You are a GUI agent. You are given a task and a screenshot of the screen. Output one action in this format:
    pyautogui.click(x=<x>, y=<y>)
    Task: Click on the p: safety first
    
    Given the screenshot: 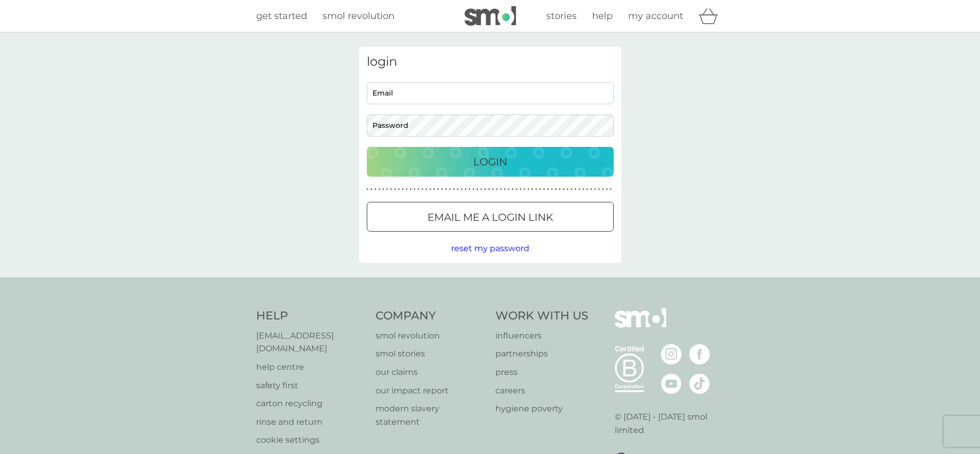 What is the action you would take?
    pyautogui.click(x=311, y=386)
    